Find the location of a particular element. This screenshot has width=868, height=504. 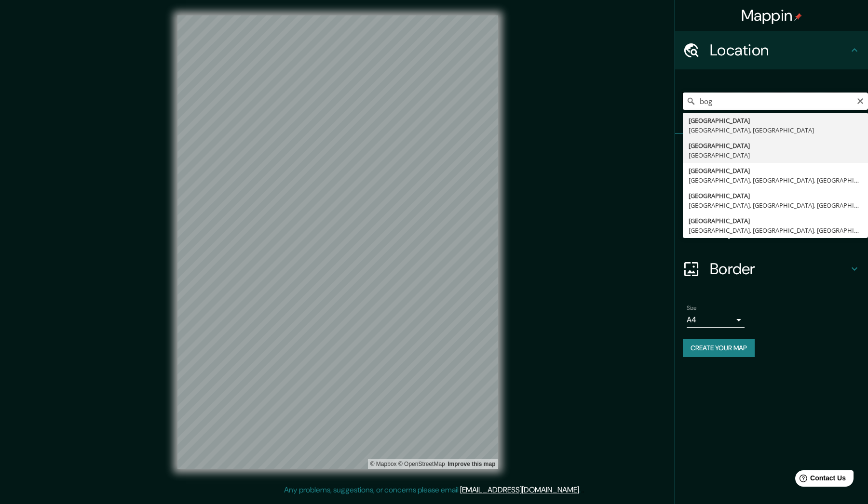

span: Contact Us is located at coordinates (46, 12).